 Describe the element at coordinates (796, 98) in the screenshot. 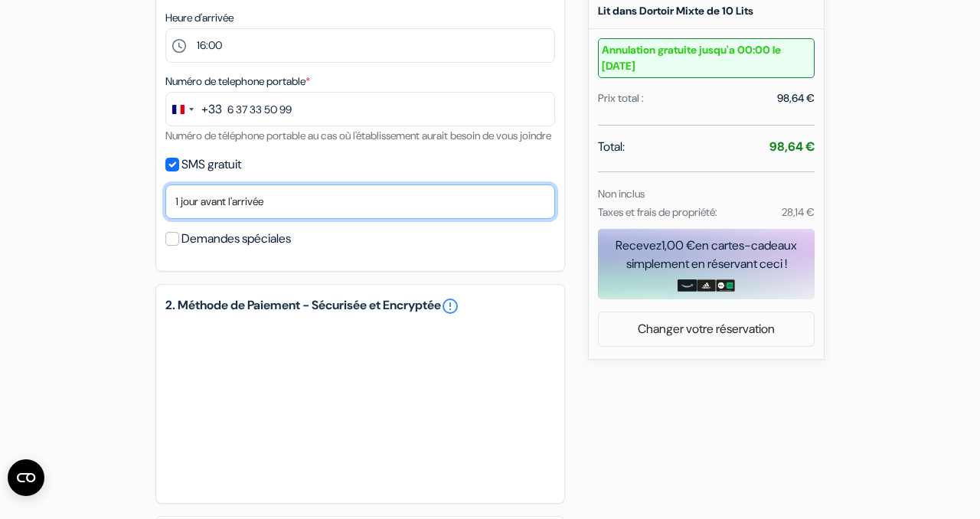

I see `div: 98,64 €` at that location.